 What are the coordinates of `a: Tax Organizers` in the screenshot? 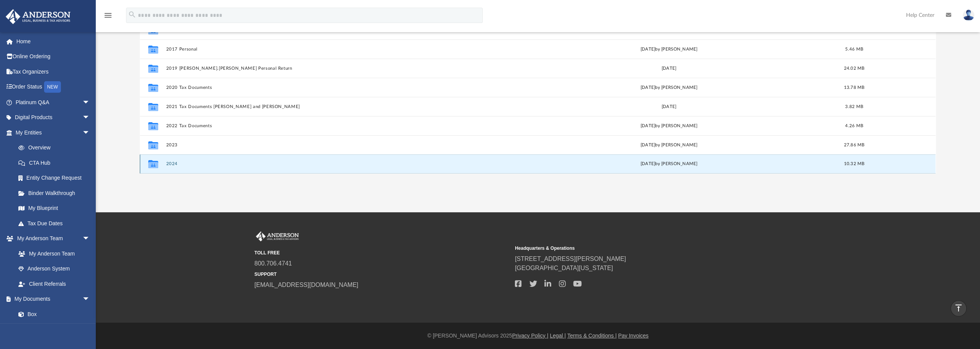 It's located at (54, 71).